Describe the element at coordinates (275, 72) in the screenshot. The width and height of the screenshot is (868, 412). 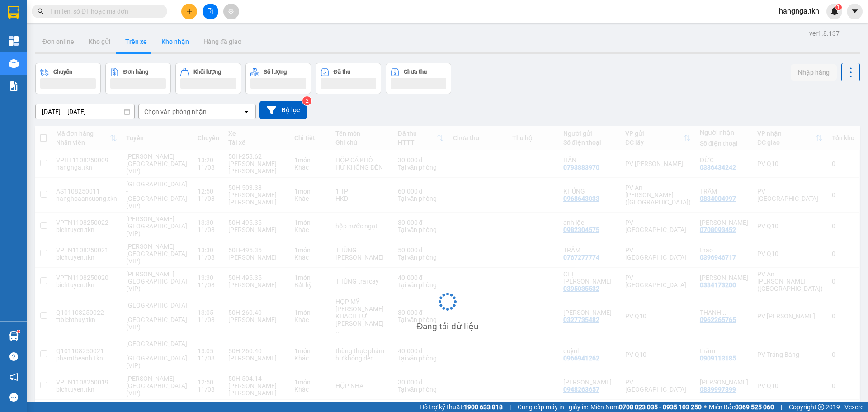
I see `div: Số lượng` at that location.